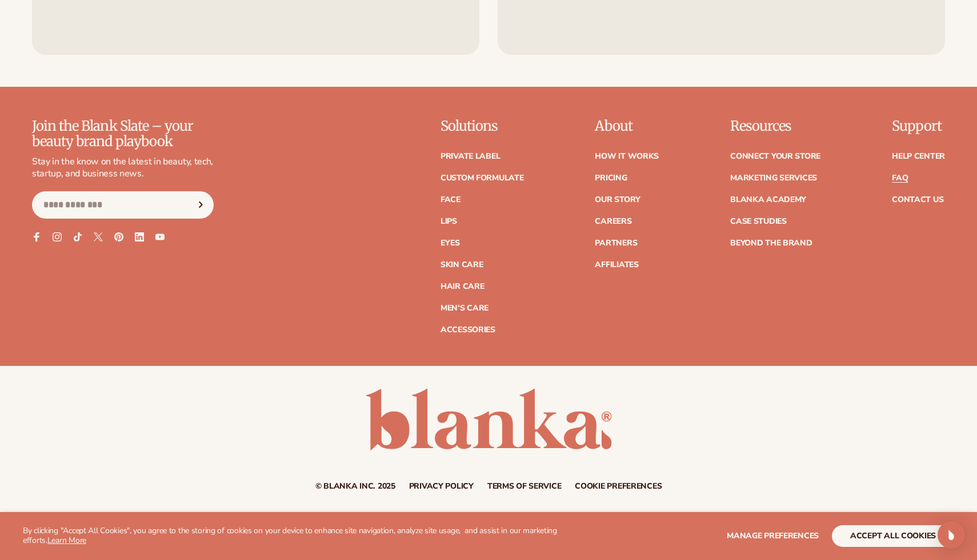  What do you see at coordinates (775, 157) in the screenshot?
I see `a: Connect your store` at bounding box center [775, 157].